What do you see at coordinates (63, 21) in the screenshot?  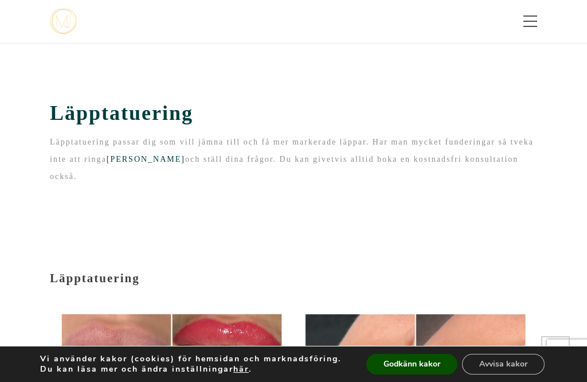 I see `img: mjstudio` at bounding box center [63, 21].